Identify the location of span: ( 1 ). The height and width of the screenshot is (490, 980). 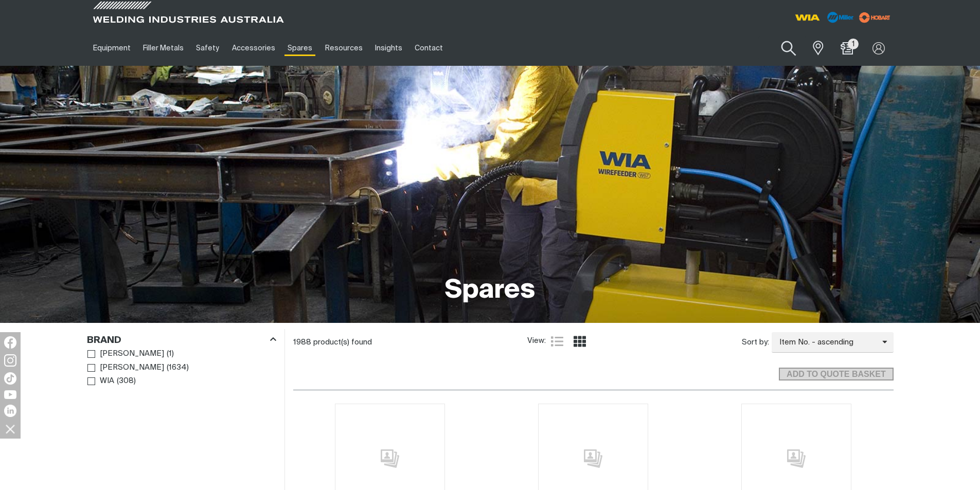
(170, 354).